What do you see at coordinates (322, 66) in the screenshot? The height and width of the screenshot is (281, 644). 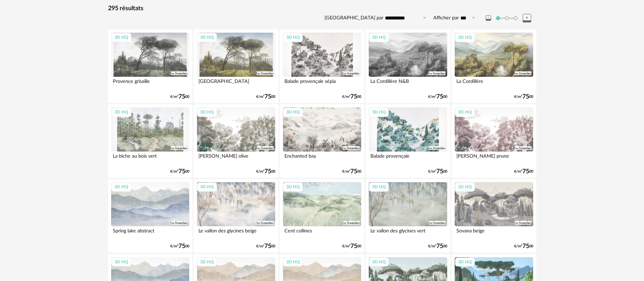 I see `a: 3D HQ Balade provençale sépia €/m²7500` at bounding box center [322, 66].